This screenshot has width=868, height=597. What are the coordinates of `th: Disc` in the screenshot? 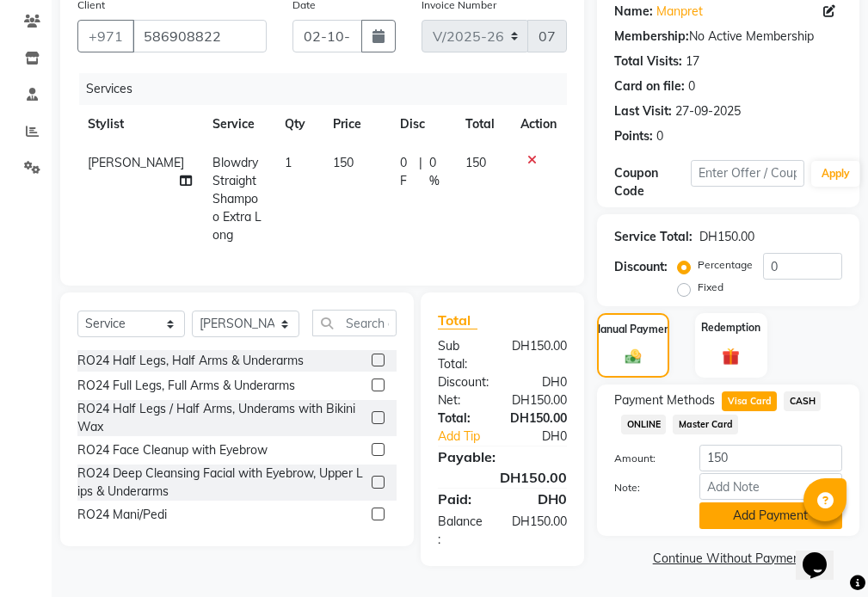 It's located at (423, 124).